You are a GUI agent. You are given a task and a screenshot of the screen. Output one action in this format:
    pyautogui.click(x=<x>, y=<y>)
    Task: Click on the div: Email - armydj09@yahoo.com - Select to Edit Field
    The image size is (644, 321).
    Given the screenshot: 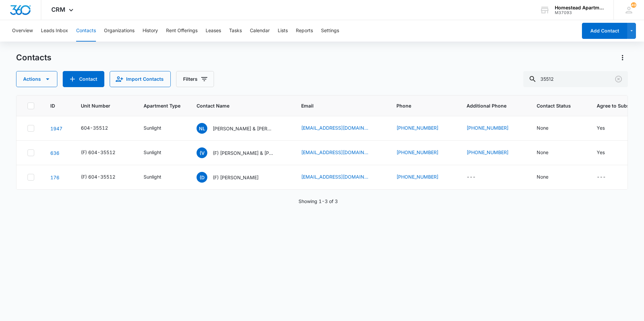 What is the action you would take?
    pyautogui.click(x=341, y=178)
    